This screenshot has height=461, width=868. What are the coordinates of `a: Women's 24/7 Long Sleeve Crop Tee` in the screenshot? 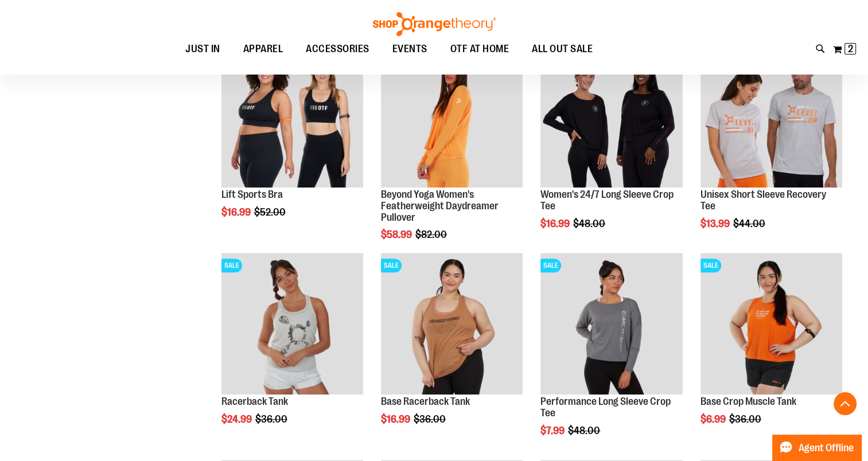 It's located at (607, 200).